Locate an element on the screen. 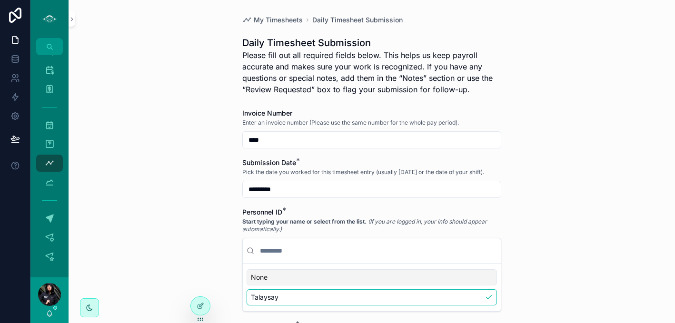 The width and height of the screenshot is (675, 323). span: Daily Timesheet Submission is located at coordinates (357, 20).